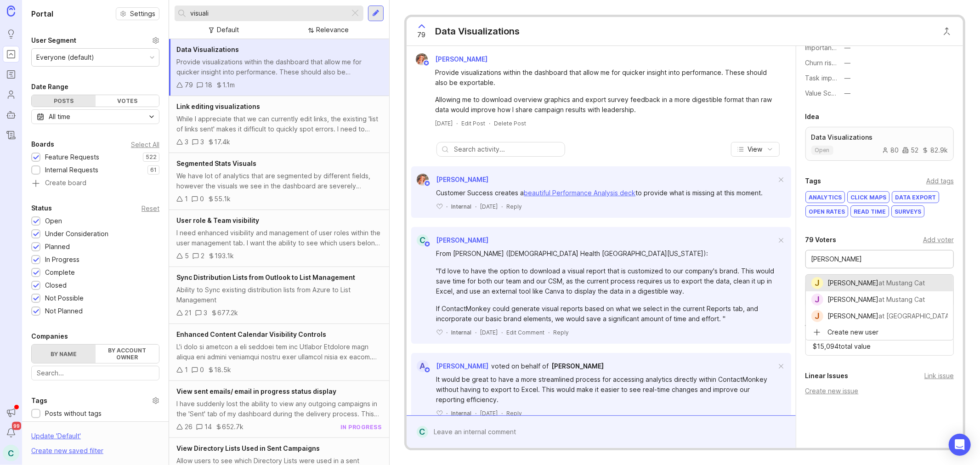 Image resolution: width=980 pixels, height=465 pixels. What do you see at coordinates (208, 49) in the screenshot?
I see `span: Data Visualizations` at bounding box center [208, 49].